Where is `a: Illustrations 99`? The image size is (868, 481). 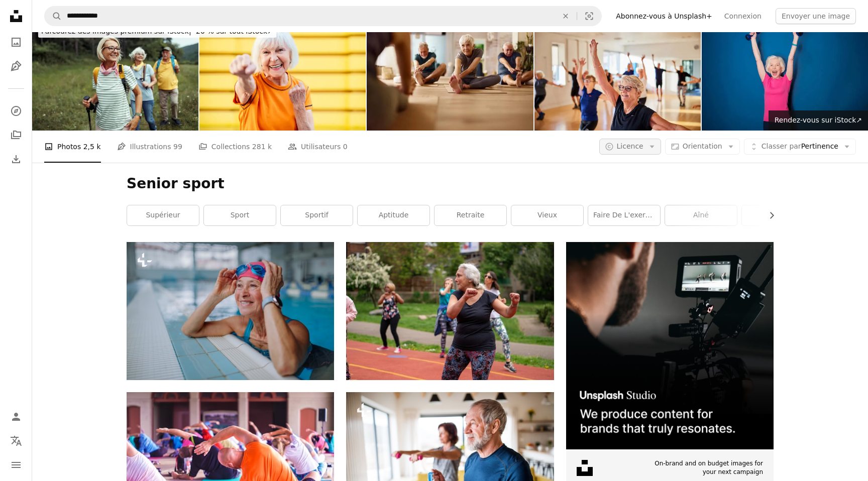 a: Illustrations 99 is located at coordinates (150, 147).